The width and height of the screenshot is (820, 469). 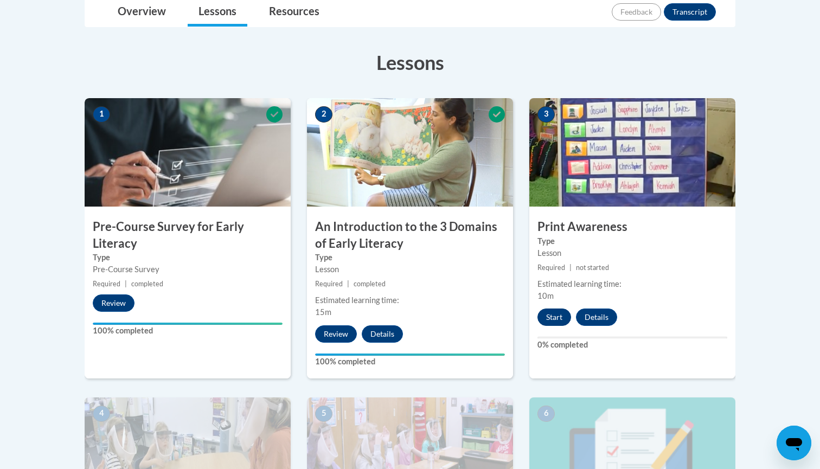 What do you see at coordinates (546, 114) in the screenshot?
I see `span: 3` at bounding box center [546, 114].